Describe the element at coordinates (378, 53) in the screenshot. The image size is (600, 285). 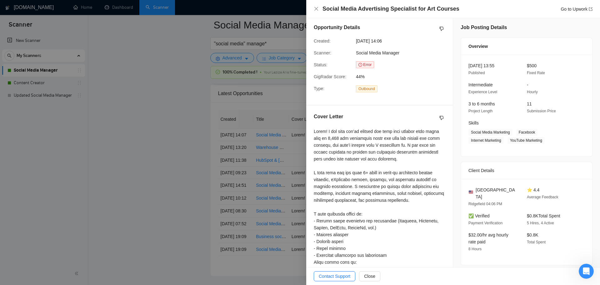
I see `span: Social Media Manager` at that location.